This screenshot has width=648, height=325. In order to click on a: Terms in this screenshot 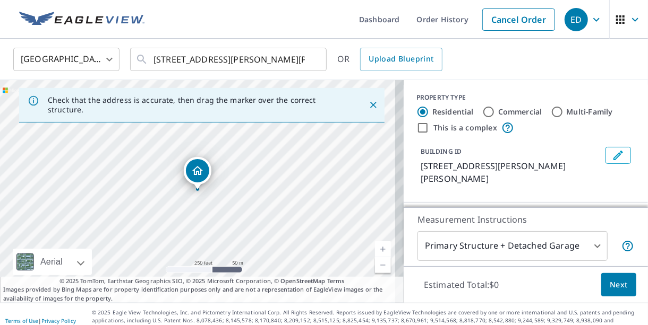, I will do `click(336, 281)`.